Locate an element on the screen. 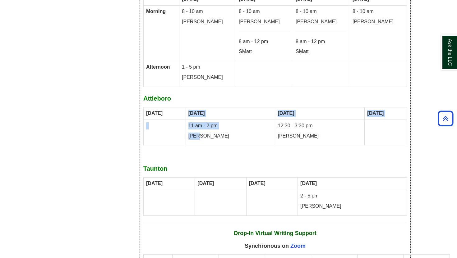 The height and width of the screenshot is (258, 457). strong: Morning is located at coordinates (156, 11).